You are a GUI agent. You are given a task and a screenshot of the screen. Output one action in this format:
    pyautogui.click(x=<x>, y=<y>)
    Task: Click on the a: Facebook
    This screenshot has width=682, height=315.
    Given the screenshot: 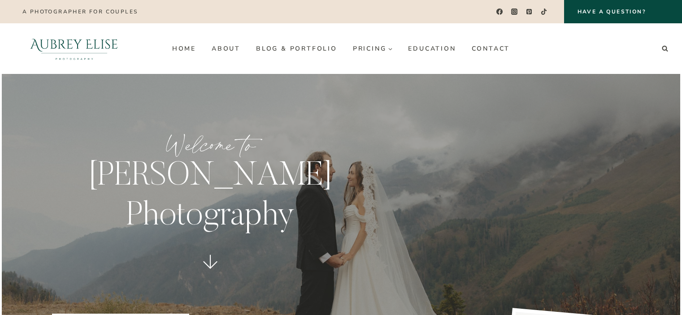 What is the action you would take?
    pyautogui.click(x=499, y=12)
    